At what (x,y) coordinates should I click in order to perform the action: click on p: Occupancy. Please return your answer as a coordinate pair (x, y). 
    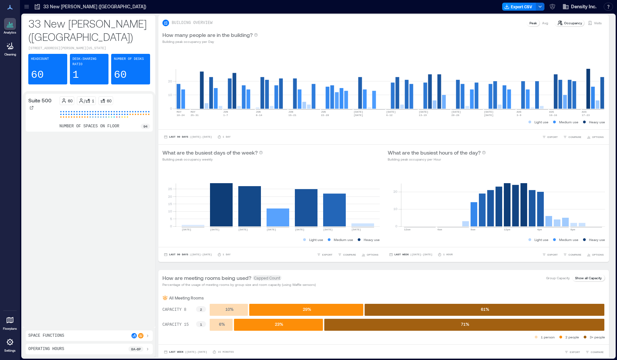
    Looking at the image, I should click on (573, 23).